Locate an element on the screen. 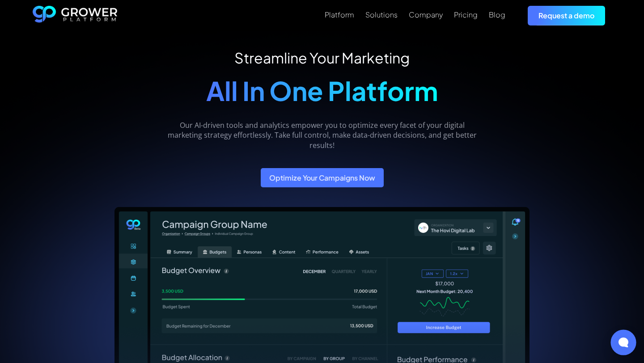 The width and height of the screenshot is (644, 363). p: Our AI-driven tools and analytics empower you to optimize every facet of your digital marketing s... is located at coordinates (322, 135).